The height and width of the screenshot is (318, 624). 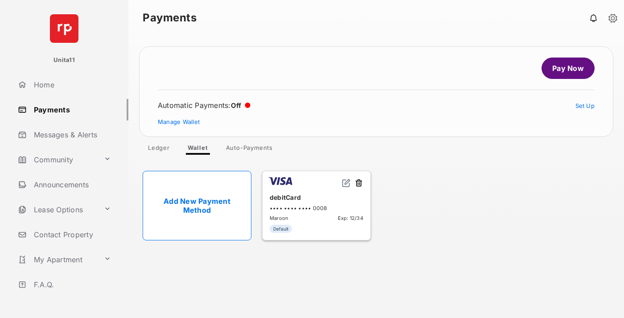 I want to click on span: Maroon, so click(x=279, y=218).